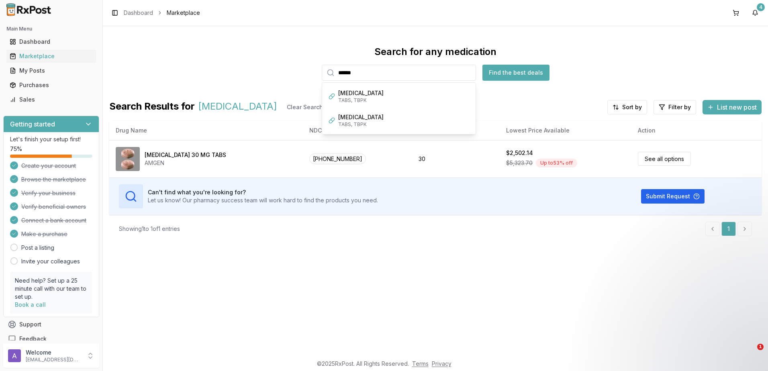 Image resolution: width=768 pixels, height=371 pixels. Describe the element at coordinates (632, 107) in the screenshot. I see `span: Sort by` at that location.